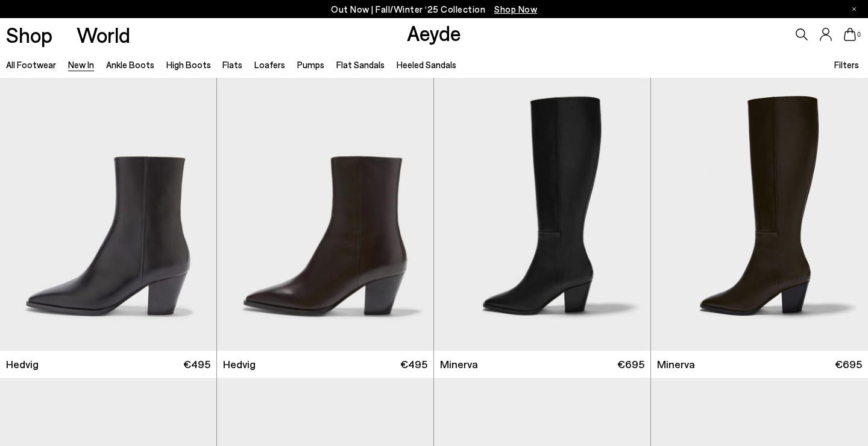 This screenshot has width=868, height=446. I want to click on a: All Footwear, so click(31, 65).